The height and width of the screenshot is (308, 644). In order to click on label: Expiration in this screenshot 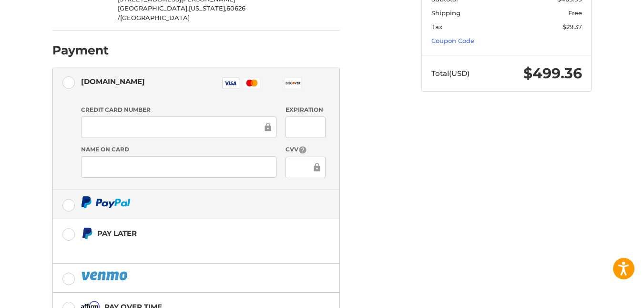, I will do `click(305, 110)`.